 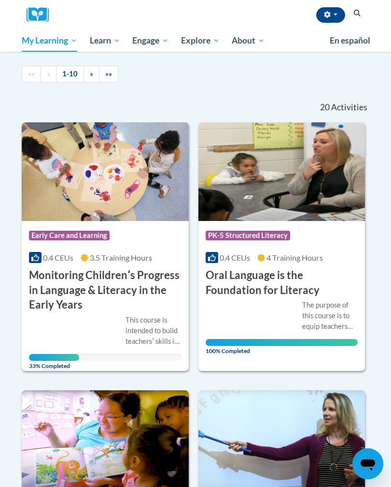 What do you see at coordinates (31, 74) in the screenshot?
I see `a: Begining` at bounding box center [31, 74].